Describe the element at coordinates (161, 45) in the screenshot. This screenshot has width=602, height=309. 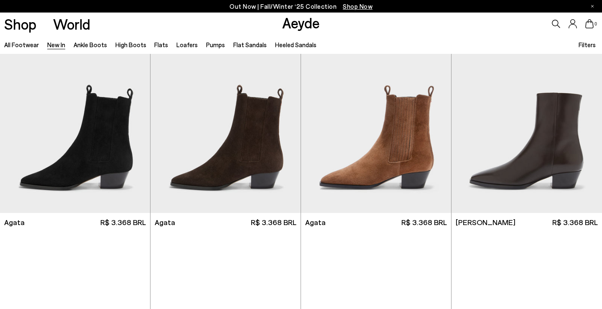
I see `a: Flats` at that location.